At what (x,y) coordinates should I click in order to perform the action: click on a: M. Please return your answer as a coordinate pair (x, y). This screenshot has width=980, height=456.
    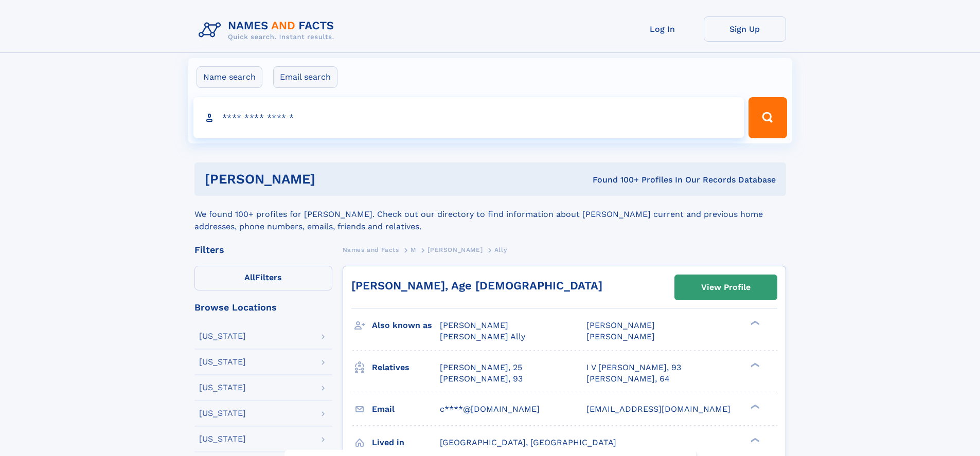
    Looking at the image, I should click on (414, 250).